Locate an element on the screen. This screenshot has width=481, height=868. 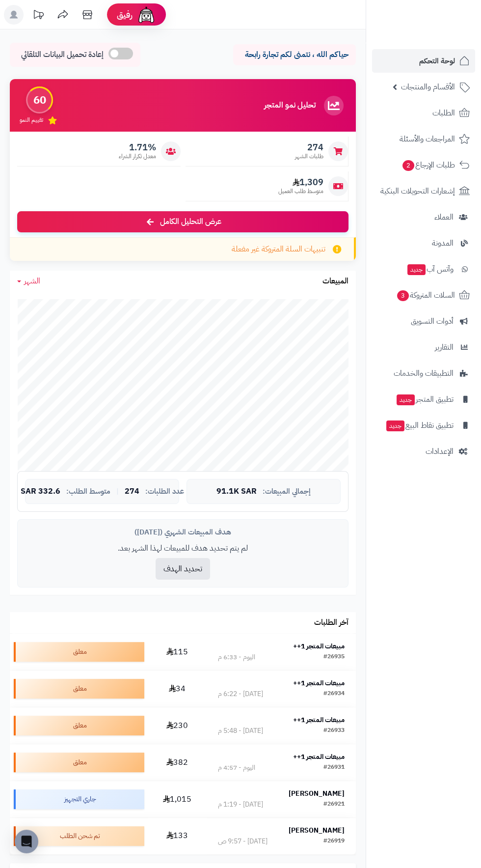
span: 1,309 is located at coordinates (301, 182).